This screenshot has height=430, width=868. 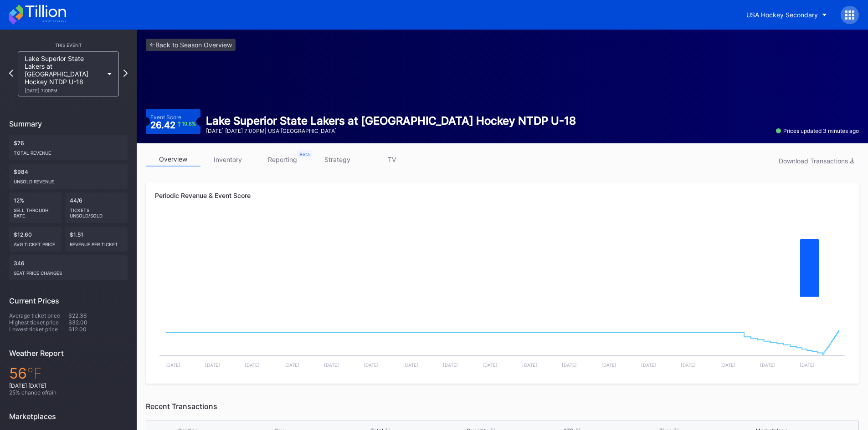 What do you see at coordinates (68, 301) in the screenshot?
I see `div: Current Prices` at bounding box center [68, 301].